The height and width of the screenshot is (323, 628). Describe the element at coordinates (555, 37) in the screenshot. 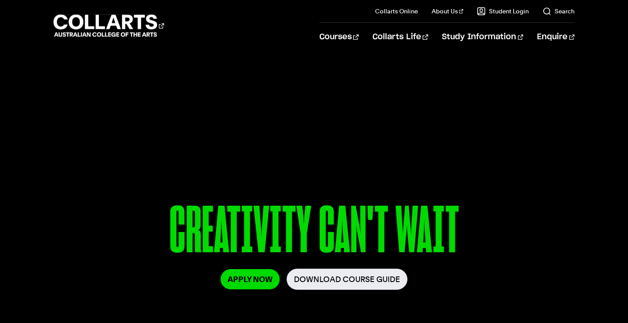

I see `a: Enquire` at that location.